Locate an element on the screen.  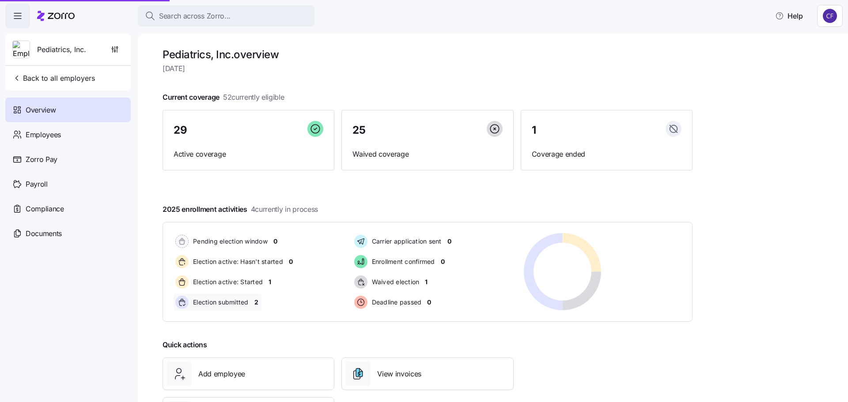
span: Documents is located at coordinates (44, 234).